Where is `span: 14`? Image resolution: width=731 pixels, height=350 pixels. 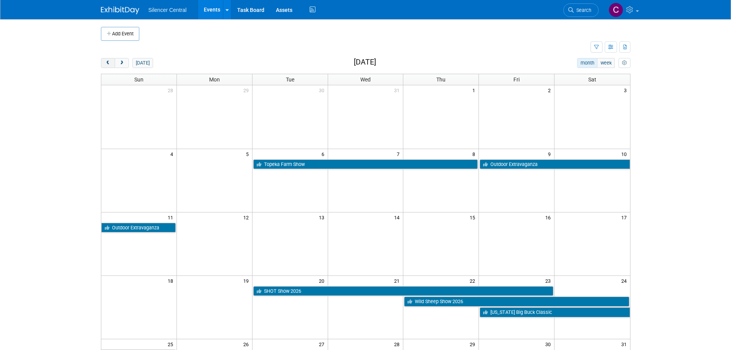
span: 14 is located at coordinates (398, 217).